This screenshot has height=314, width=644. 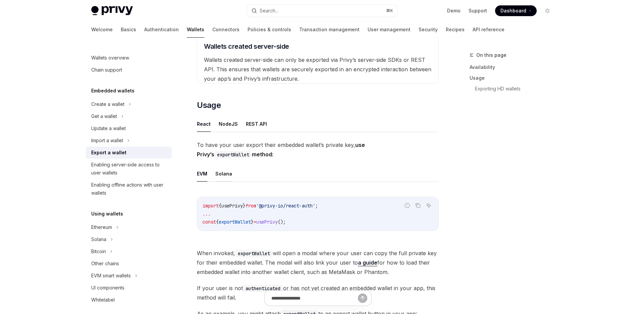 I want to click on button: NodeJS, so click(x=228, y=124).